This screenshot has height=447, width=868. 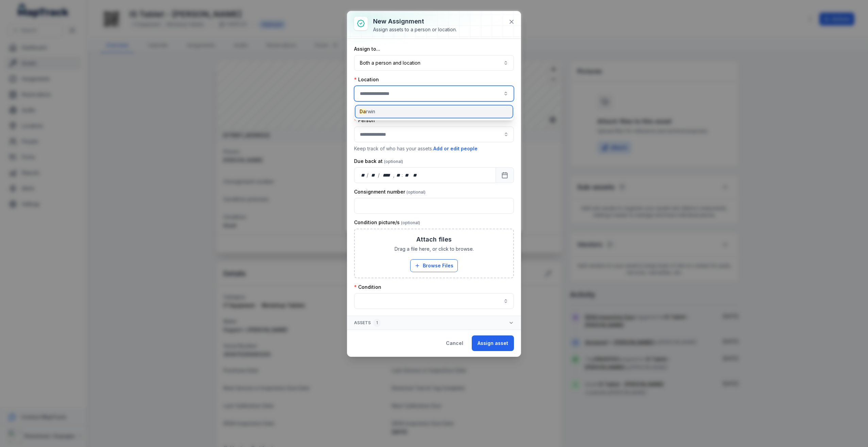 I want to click on button: Assign asset, so click(x=493, y=344).